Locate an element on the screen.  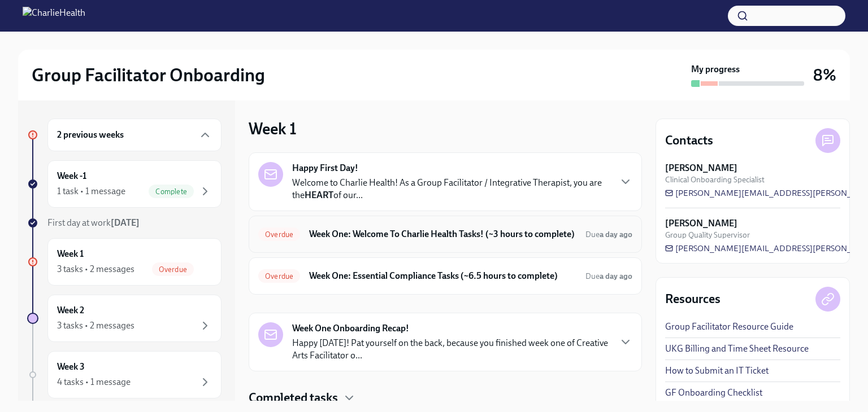
h6: Week -1 is located at coordinates (72, 176).